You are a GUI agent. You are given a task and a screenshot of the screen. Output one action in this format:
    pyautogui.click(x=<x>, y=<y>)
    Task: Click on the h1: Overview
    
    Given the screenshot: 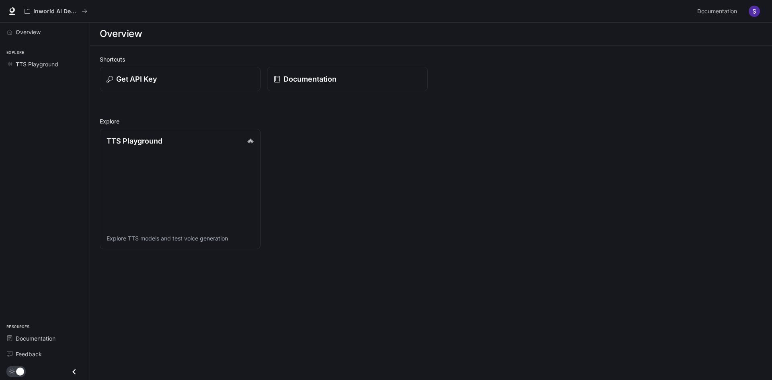 What is the action you would take?
    pyautogui.click(x=121, y=34)
    